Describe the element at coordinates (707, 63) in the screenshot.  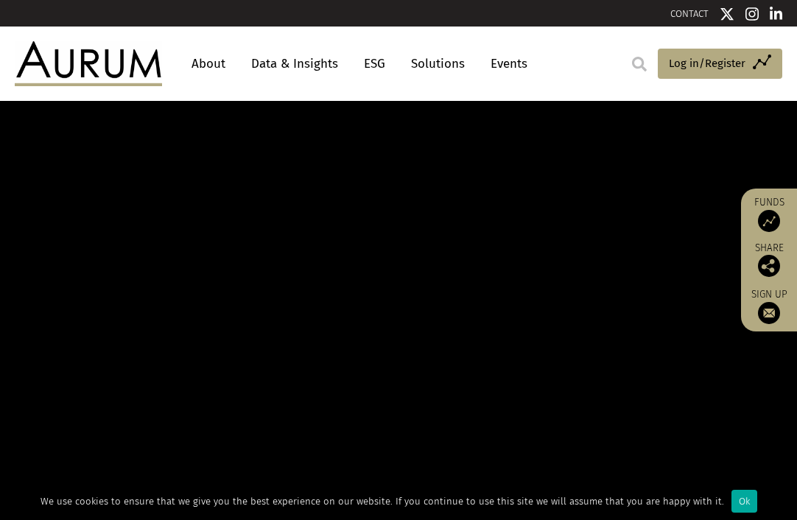
I see `span: Log in/Register` at that location.